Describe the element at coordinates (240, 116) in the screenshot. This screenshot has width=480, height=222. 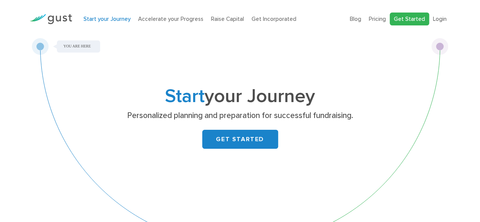
I see `p: Personalized planning and preparation for successful fundraising.` at that location.